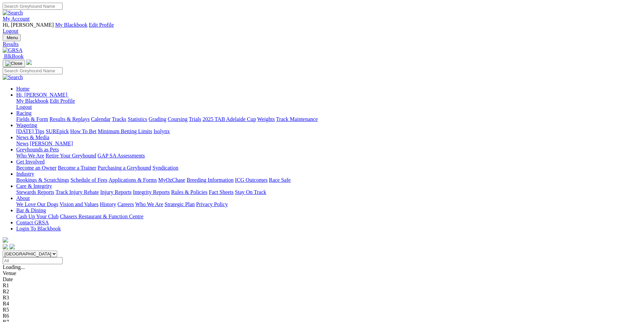 The width and height of the screenshot is (644, 322). What do you see at coordinates (322, 292) in the screenshot?
I see `div: R2` at bounding box center [322, 292].